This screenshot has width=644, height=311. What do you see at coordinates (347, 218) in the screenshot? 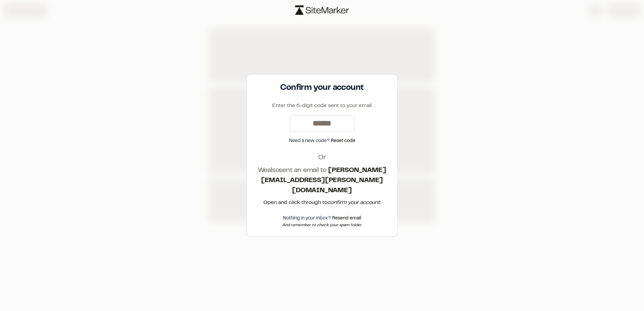
I see `button: Resend email` at bounding box center [347, 218].